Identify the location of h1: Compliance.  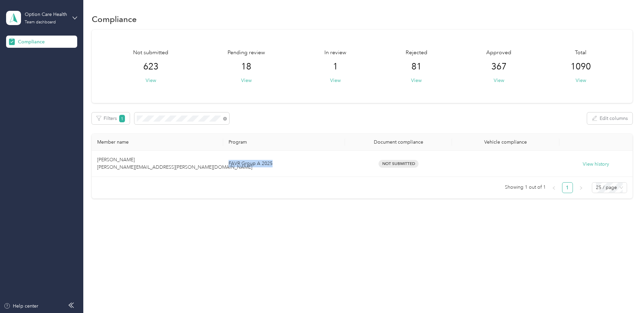
(114, 19).